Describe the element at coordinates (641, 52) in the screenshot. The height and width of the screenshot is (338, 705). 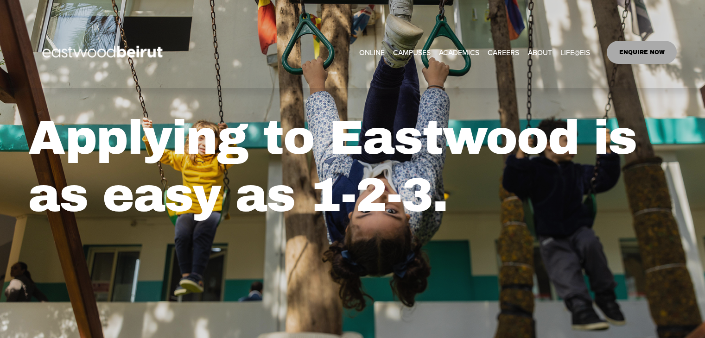
I see `a: ENQUIRE NOW` at that location.